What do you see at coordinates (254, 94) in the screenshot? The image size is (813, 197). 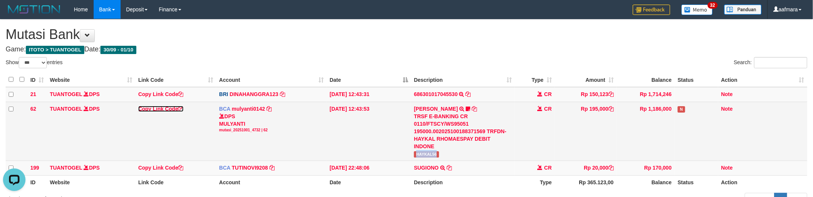 I see `a: DINAHANGGRA123` at bounding box center [254, 94].